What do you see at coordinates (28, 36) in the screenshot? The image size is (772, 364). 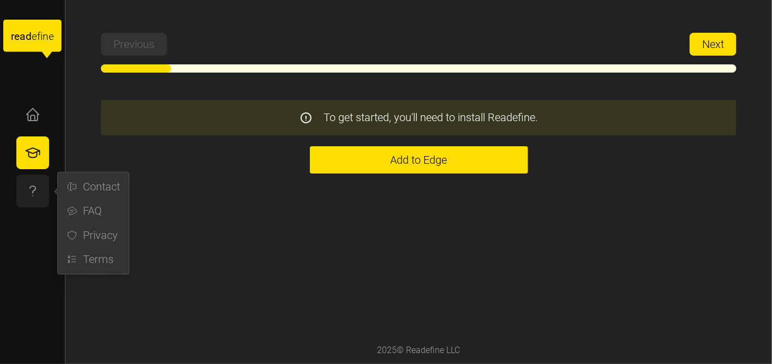 I see `tspan: d` at bounding box center [28, 36].